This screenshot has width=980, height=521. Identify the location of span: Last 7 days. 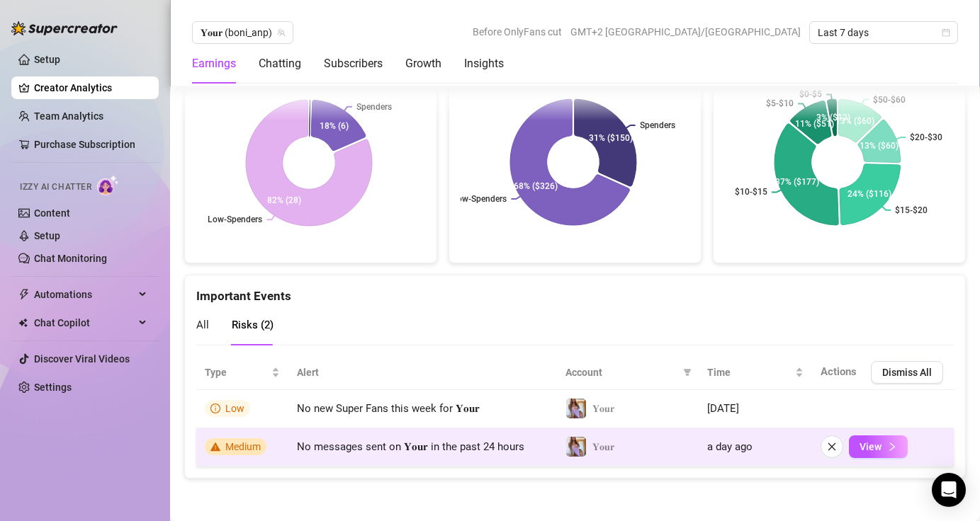
(884, 32).